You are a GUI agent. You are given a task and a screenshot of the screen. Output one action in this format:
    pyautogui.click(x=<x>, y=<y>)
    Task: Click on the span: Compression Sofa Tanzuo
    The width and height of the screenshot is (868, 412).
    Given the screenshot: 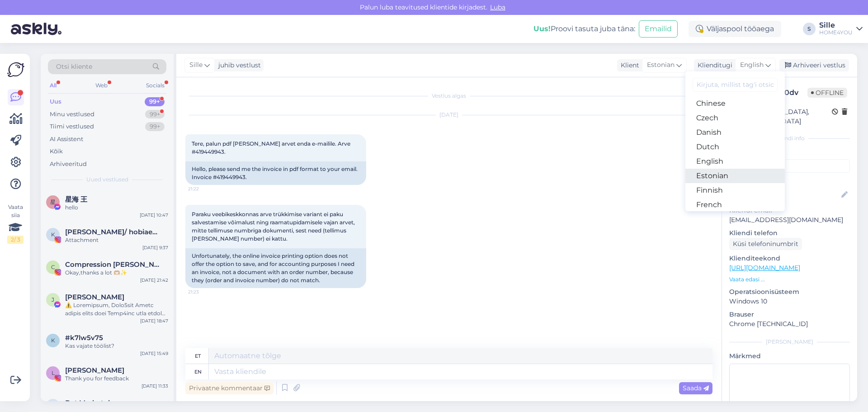 What is the action you would take?
    pyautogui.click(x=112, y=265)
    